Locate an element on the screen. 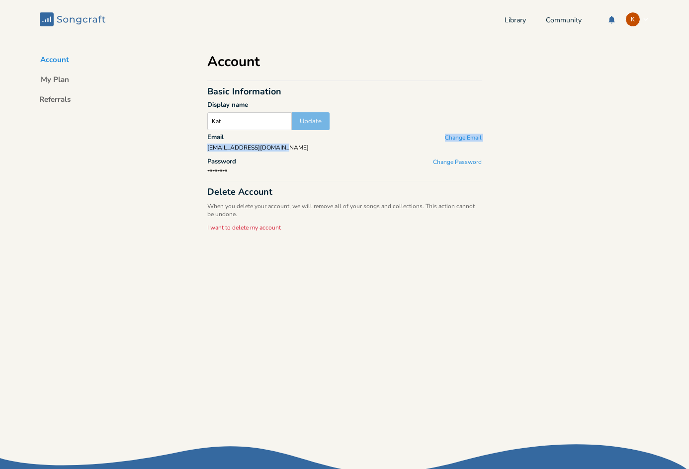 Image resolution: width=689 pixels, height=469 pixels. button: K is located at coordinates (637, 19).